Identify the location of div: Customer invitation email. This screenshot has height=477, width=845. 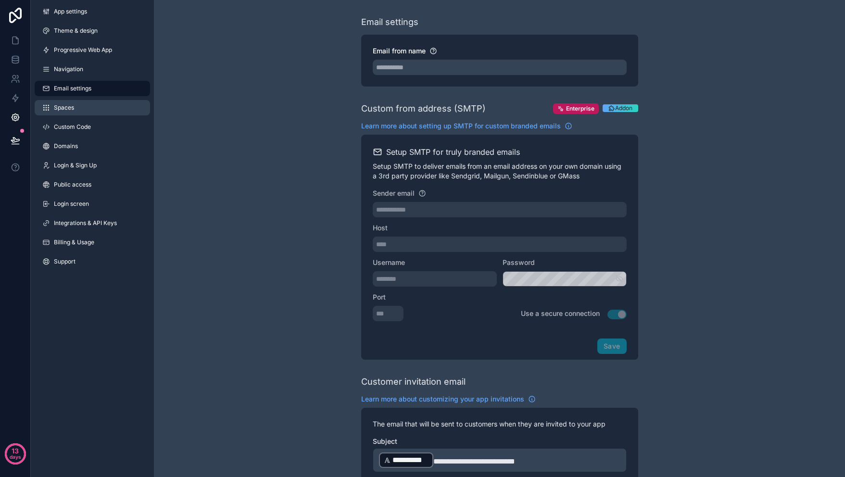
(413, 382).